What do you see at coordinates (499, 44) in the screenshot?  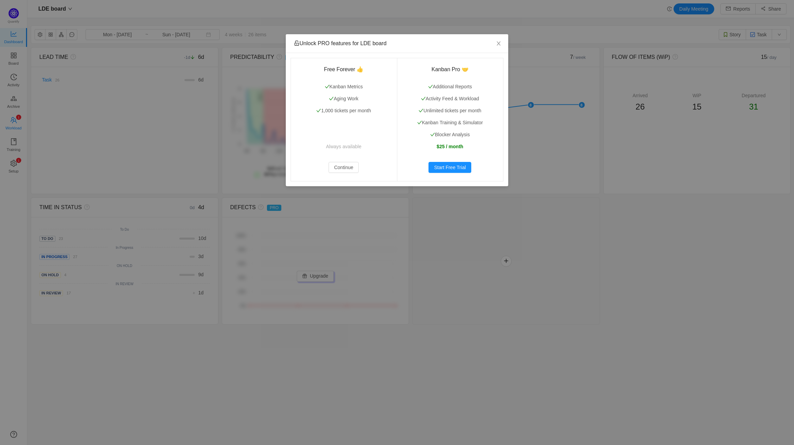 I see `button: Close` at bounding box center [499, 44].